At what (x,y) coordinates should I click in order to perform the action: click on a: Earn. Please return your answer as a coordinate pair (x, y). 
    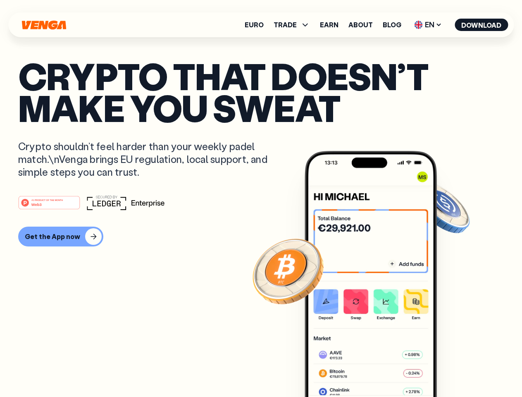
    Looking at the image, I should click on (329, 25).